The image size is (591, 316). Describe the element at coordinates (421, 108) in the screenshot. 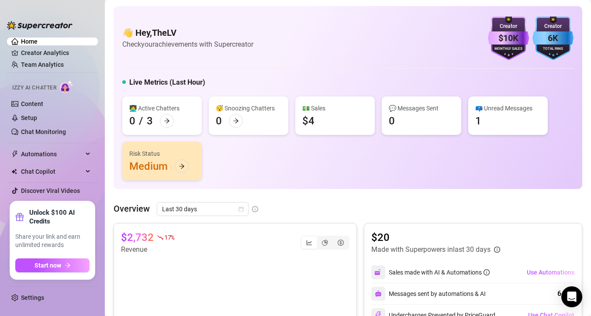

I see `div: 💬 Messages Sent` at that location.